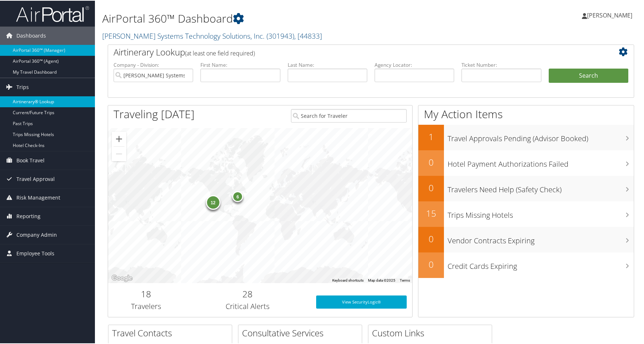 The height and width of the screenshot is (344, 644). Describe the element at coordinates (301, 332) in the screenshot. I see `h2: Consultative Services` at that location.